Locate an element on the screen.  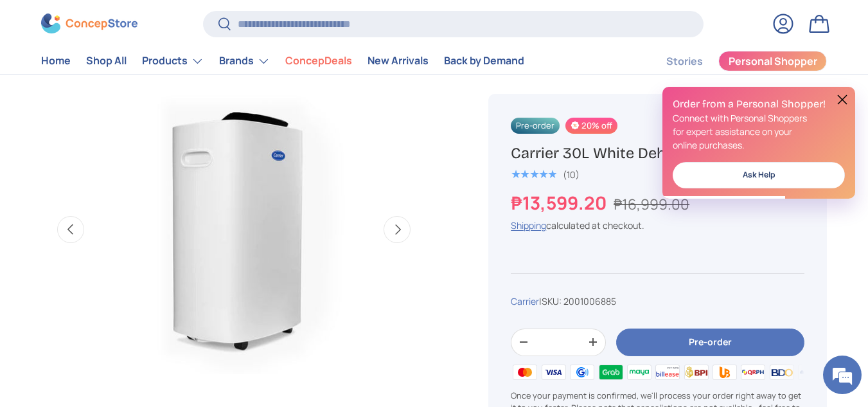
a: Carrier is located at coordinates (525, 301).